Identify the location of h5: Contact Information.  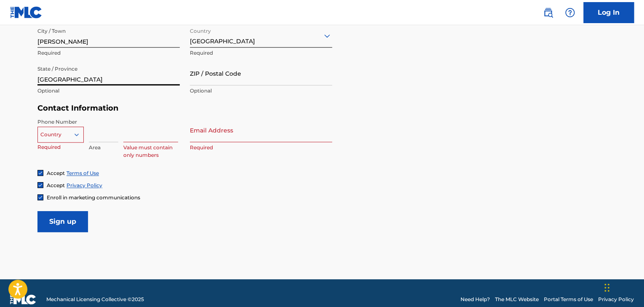
(185, 108).